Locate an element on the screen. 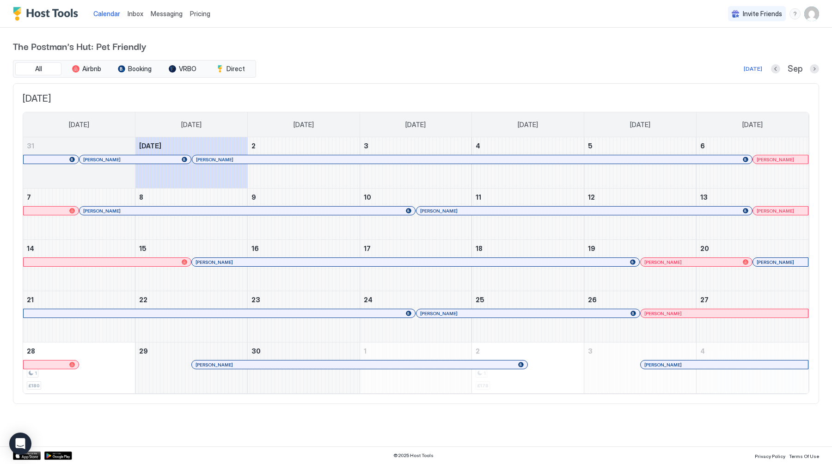 This screenshot has width=832, height=464. td: September 2, 2025 is located at coordinates (303, 163).